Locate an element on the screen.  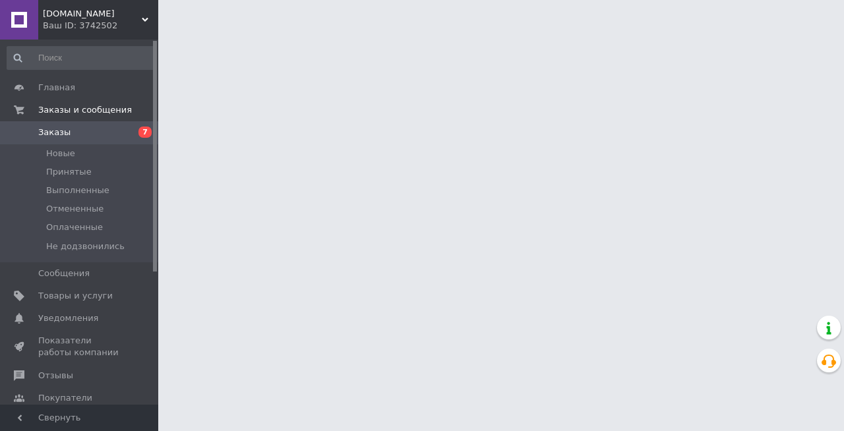
span: Не додзвонились is located at coordinates (85, 247).